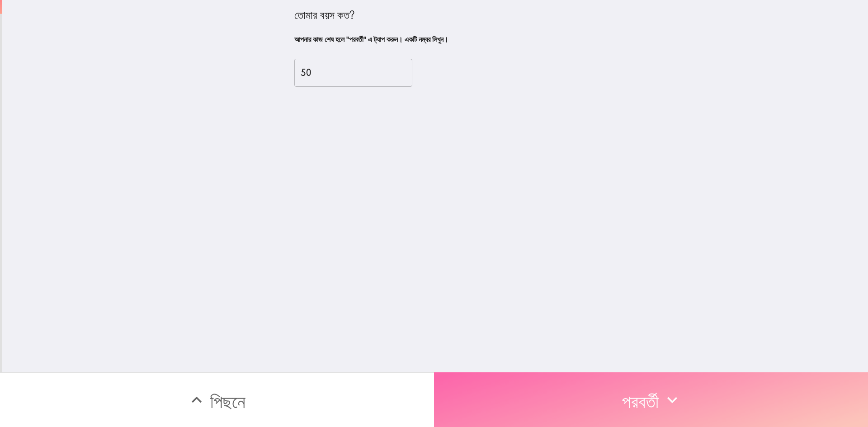  I want to click on button: পরবর্তী, so click(651, 399).